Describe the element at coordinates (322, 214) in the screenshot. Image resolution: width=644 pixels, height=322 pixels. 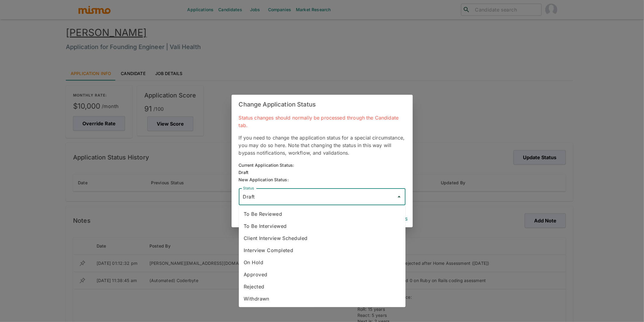
I see `li: To Be Reviewed` at that location.